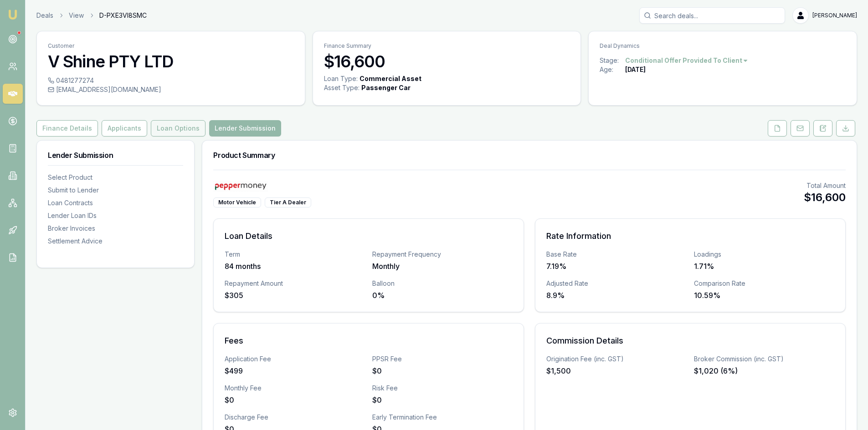 The width and height of the screenshot is (868, 430). I want to click on div: Application Fee, so click(295, 360).